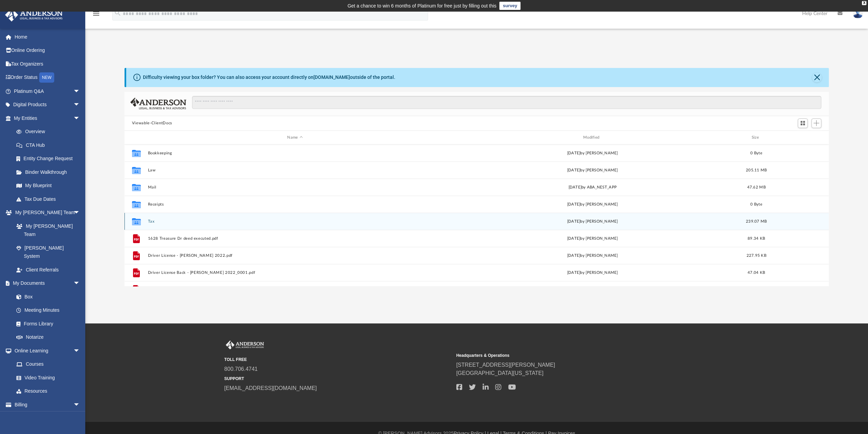 The height and width of the screenshot is (434, 868). Describe the element at coordinates (756, 255) in the screenshot. I see `span: 227.95 KB` at that location.